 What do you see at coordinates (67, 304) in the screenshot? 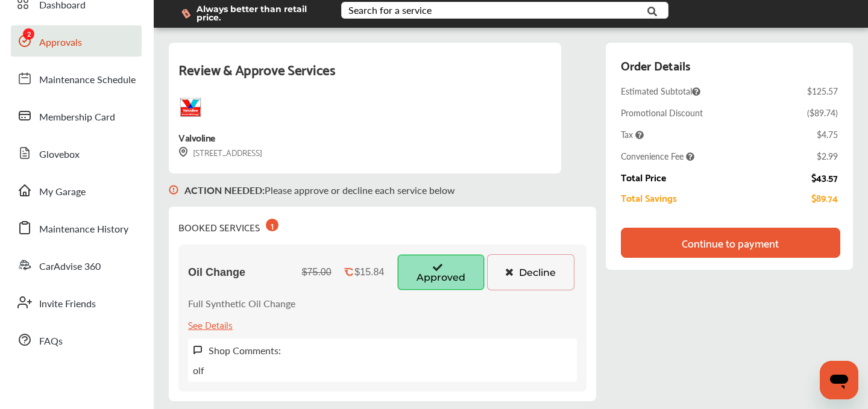
I see `span: Invite Friends` at bounding box center [67, 304].